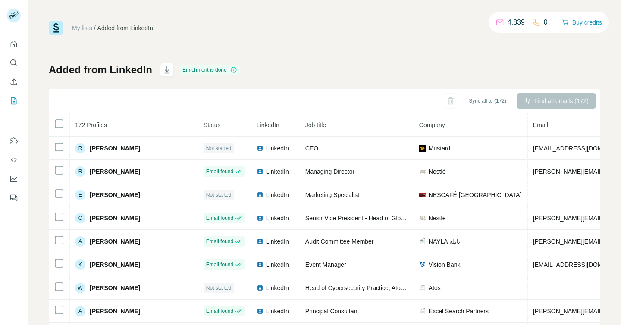 This screenshot has height=325, width=621. Describe the element at coordinates (332, 312) in the screenshot. I see `span: Principal Consultant` at that location.